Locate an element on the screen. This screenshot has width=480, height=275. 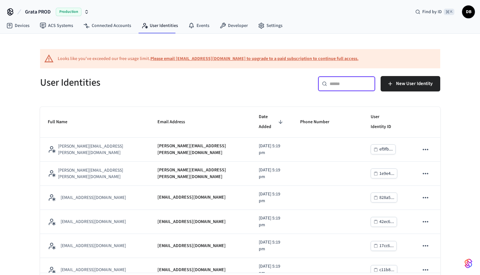
span: Phone Number is located at coordinates (319, 122).